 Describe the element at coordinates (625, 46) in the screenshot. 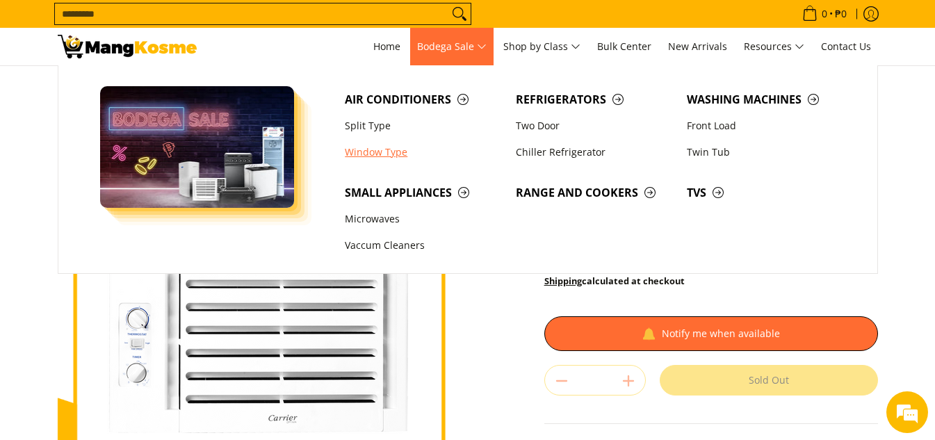

I see `span: Bulk Center` at that location.